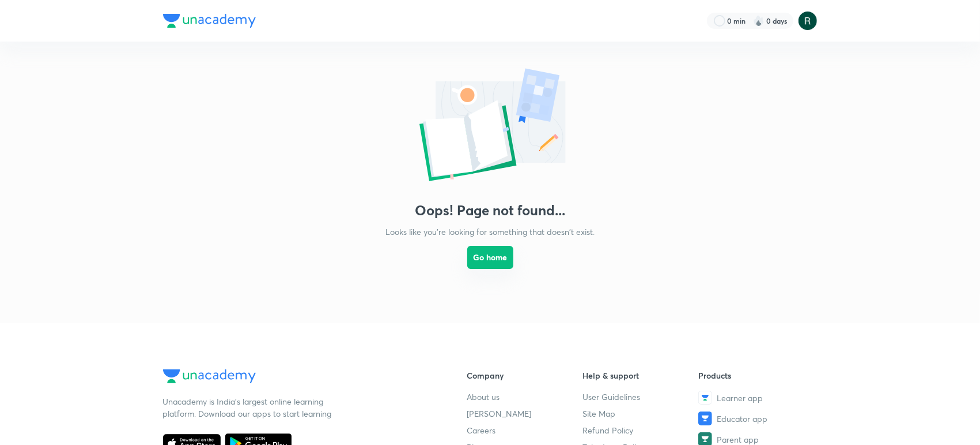 The width and height of the screenshot is (980, 445). What do you see at coordinates (756, 418) in the screenshot?
I see `a: Educator app` at bounding box center [756, 418].